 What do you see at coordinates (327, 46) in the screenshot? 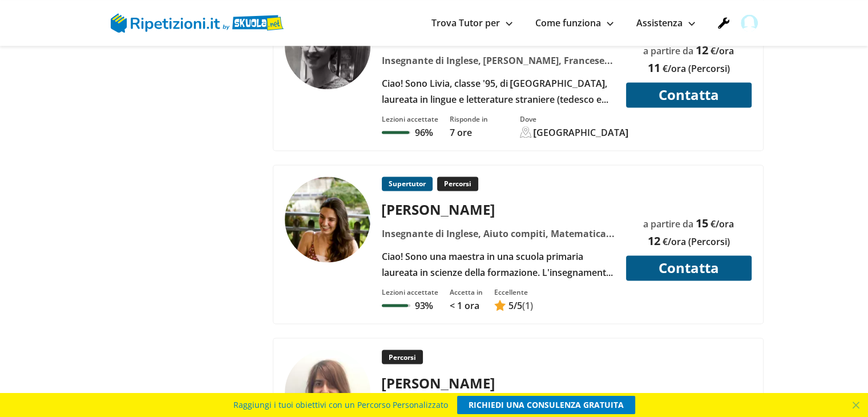
I see `img: tutor a Milano - Livia` at bounding box center [327, 46].